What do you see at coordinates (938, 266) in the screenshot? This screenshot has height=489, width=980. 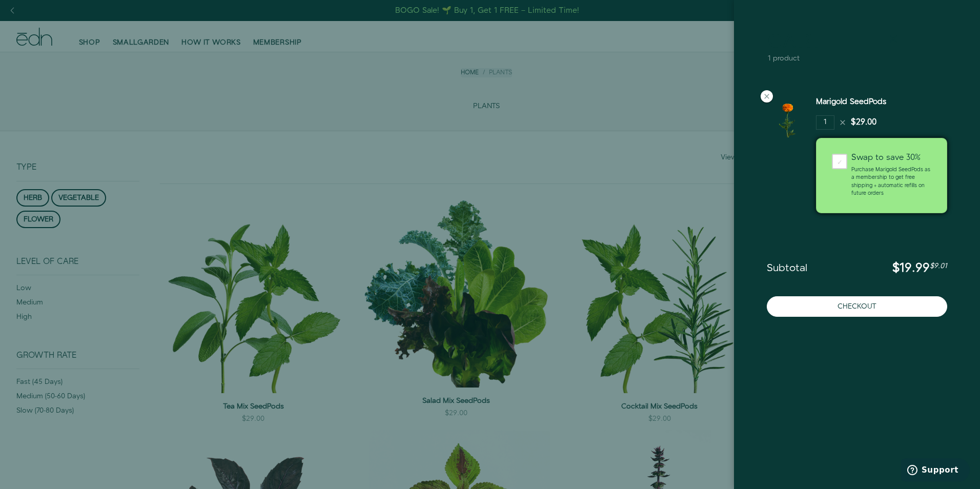 I see `span: $9.01` at bounding box center [938, 266].